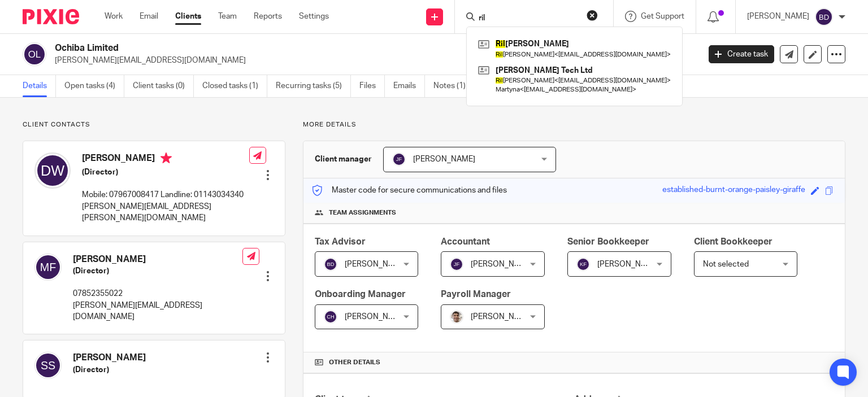 This screenshot has width=868, height=397. I want to click on a: Recurring tasks (5), so click(313, 86).